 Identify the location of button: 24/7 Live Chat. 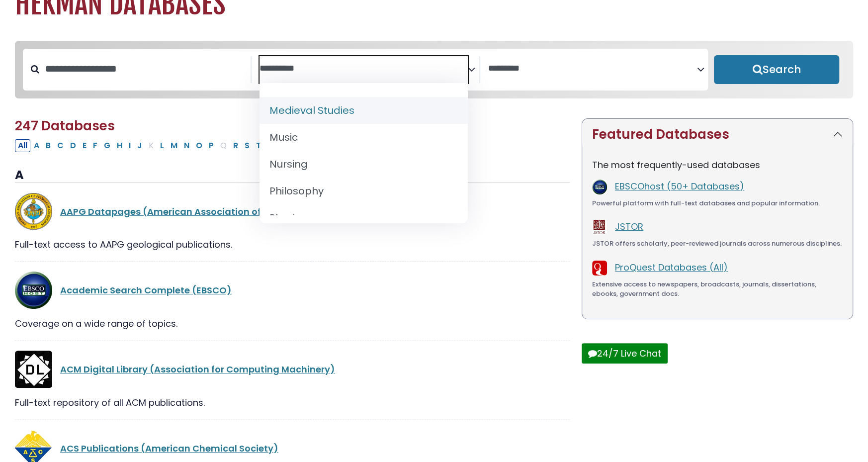
(624, 353).